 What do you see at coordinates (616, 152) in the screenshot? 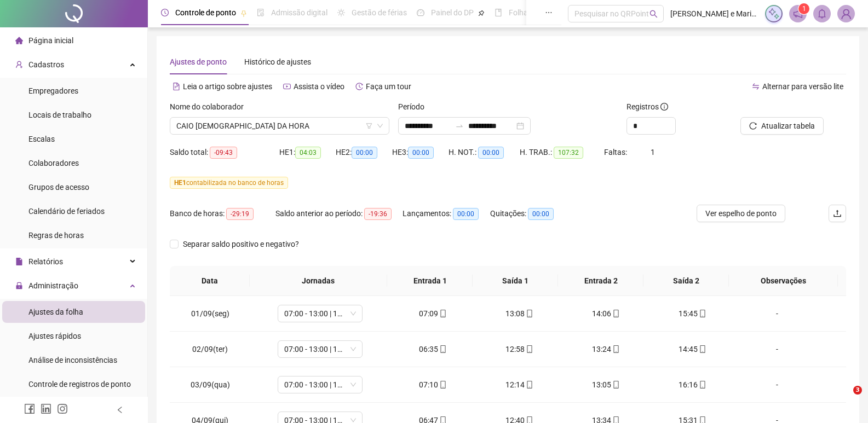
I see `span: Faltas:` at bounding box center [616, 152].